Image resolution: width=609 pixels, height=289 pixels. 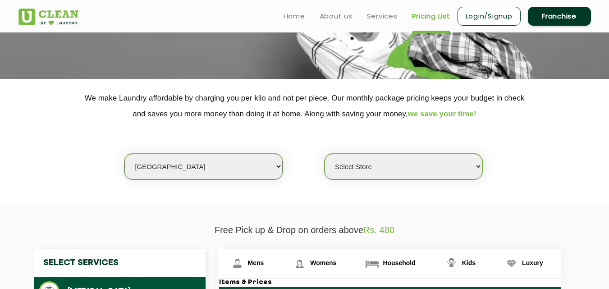 What do you see at coordinates (305, 230) in the screenshot?
I see `p: Free Pick up & Drop on orders above` at bounding box center [305, 230].